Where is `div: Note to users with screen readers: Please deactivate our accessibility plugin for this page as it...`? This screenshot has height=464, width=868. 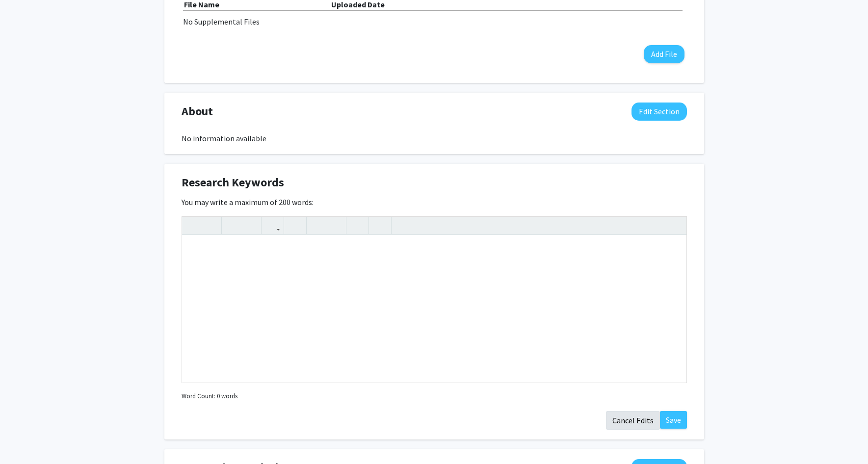 div: Note to users with screen readers: Please deactivate our accessibility plugin for this page as it... is located at coordinates (434, 309).